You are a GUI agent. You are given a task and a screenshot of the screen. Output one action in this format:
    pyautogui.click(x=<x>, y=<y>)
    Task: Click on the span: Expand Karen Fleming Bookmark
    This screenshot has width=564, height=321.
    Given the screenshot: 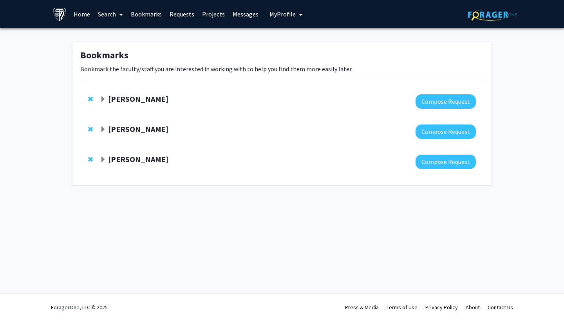 What is the action you would take?
    pyautogui.click(x=103, y=160)
    